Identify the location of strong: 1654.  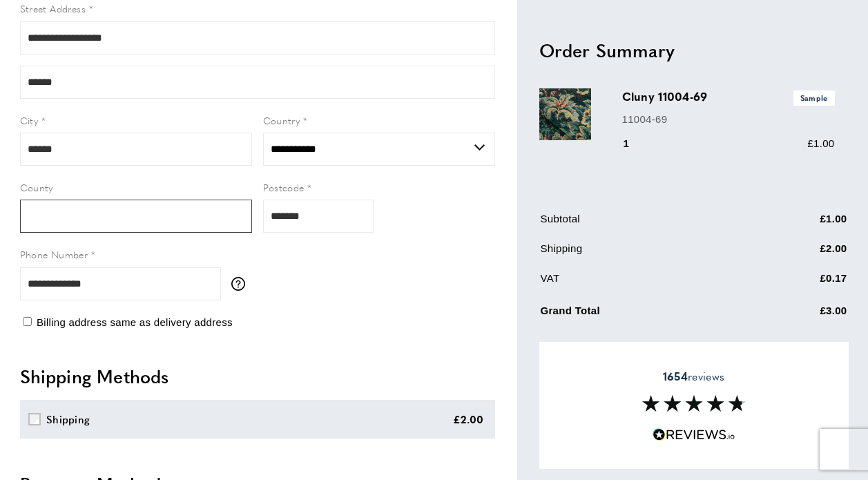
(676, 376).